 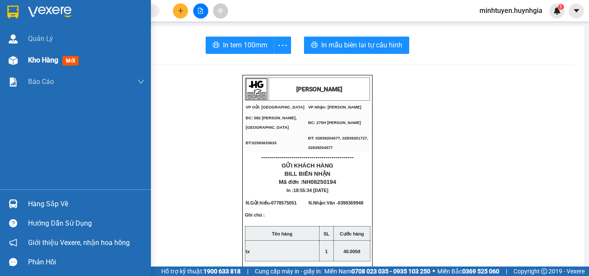 What do you see at coordinates (350, 203) in the screenshot?
I see `span: 0398369948` at bounding box center [350, 203].